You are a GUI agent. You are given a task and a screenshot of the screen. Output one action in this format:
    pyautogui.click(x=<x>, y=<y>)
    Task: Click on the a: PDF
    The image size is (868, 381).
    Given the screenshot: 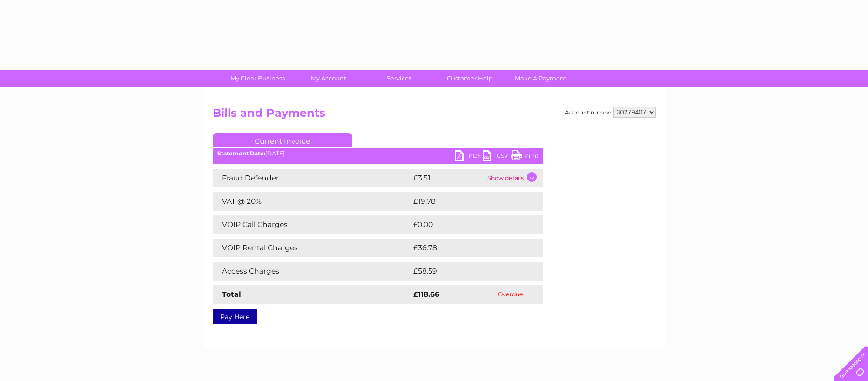 What is the action you would take?
    pyautogui.click(x=469, y=157)
    